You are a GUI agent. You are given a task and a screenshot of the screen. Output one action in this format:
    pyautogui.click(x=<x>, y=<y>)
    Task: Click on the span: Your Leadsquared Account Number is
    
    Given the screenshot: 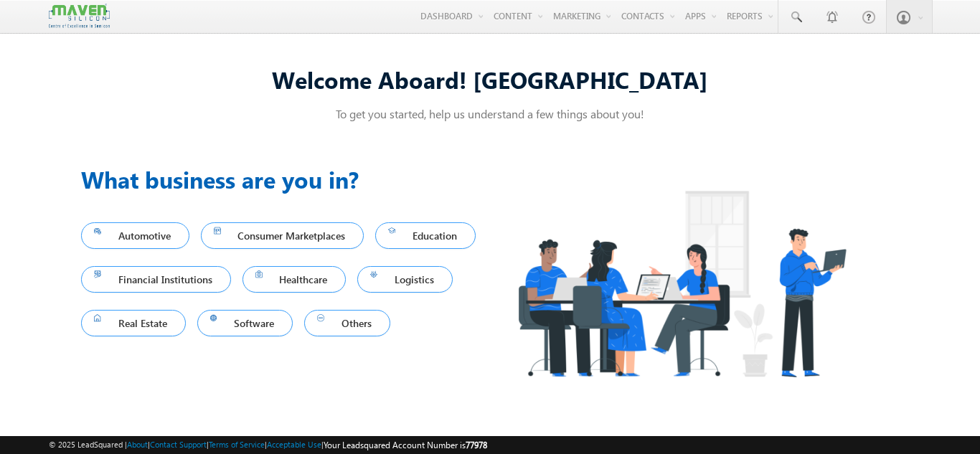 What is the action you would take?
    pyautogui.click(x=406, y=445)
    